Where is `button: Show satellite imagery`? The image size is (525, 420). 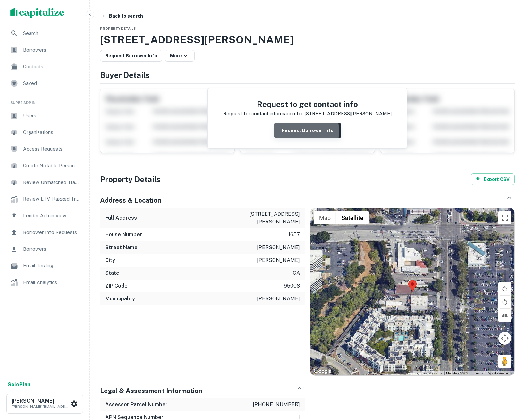 button: Show satellite imagery is located at coordinates (353, 218).